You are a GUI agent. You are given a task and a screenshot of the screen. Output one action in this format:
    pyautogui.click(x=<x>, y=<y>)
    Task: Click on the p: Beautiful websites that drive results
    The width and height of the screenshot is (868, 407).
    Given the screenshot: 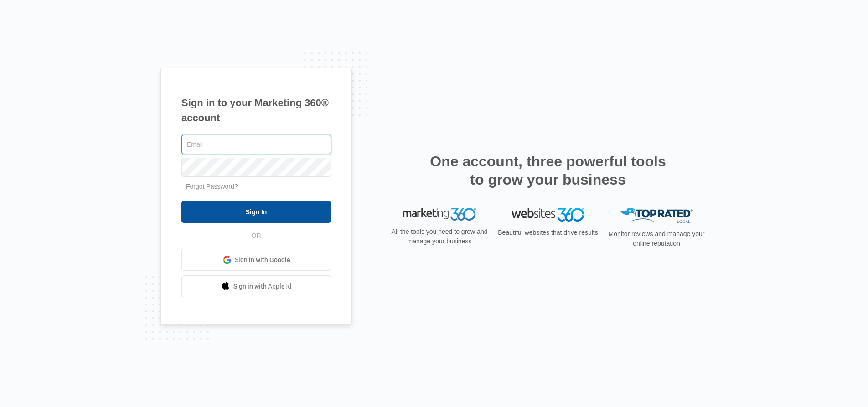 What is the action you would take?
    pyautogui.click(x=548, y=232)
    